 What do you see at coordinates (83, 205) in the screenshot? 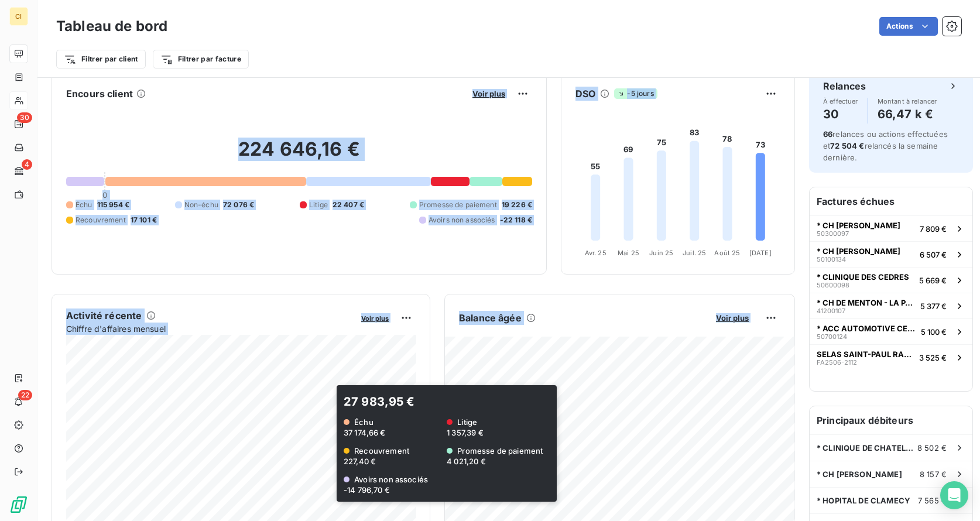
I see `span: Échu` at bounding box center [83, 205].